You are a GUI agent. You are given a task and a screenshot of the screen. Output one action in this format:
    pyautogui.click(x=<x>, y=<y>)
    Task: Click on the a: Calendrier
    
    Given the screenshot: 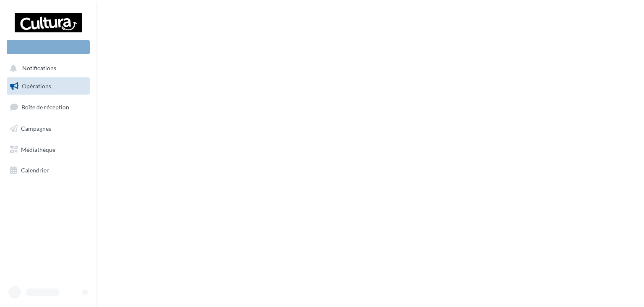 What is the action you would take?
    pyautogui.click(x=48, y=170)
    